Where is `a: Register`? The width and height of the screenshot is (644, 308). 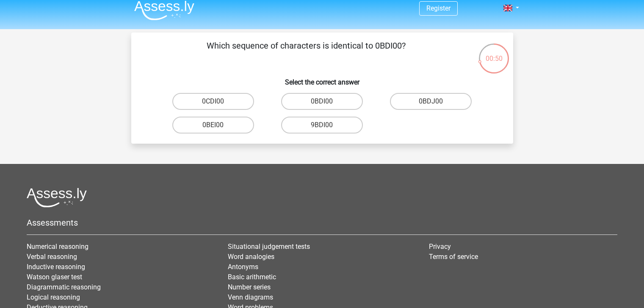 a: Register is located at coordinates (438, 8).